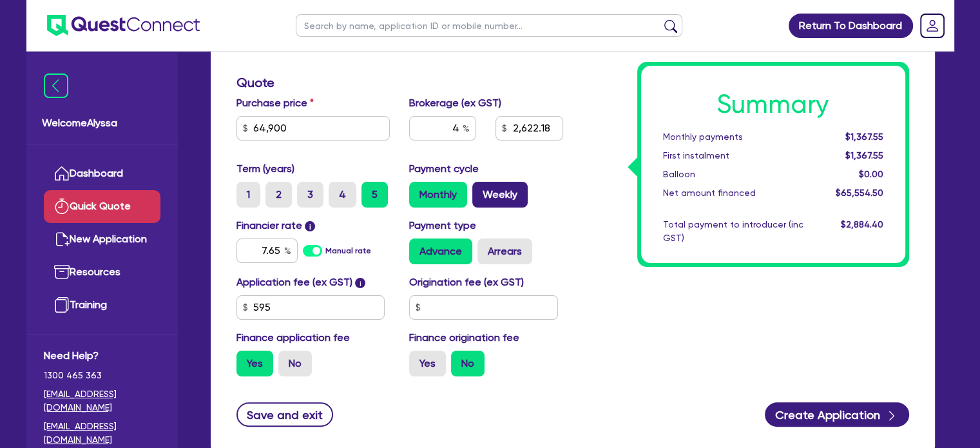 The width and height of the screenshot is (980, 448). Describe the element at coordinates (348, 251) in the screenshot. I see `label: Manual rate` at that location.